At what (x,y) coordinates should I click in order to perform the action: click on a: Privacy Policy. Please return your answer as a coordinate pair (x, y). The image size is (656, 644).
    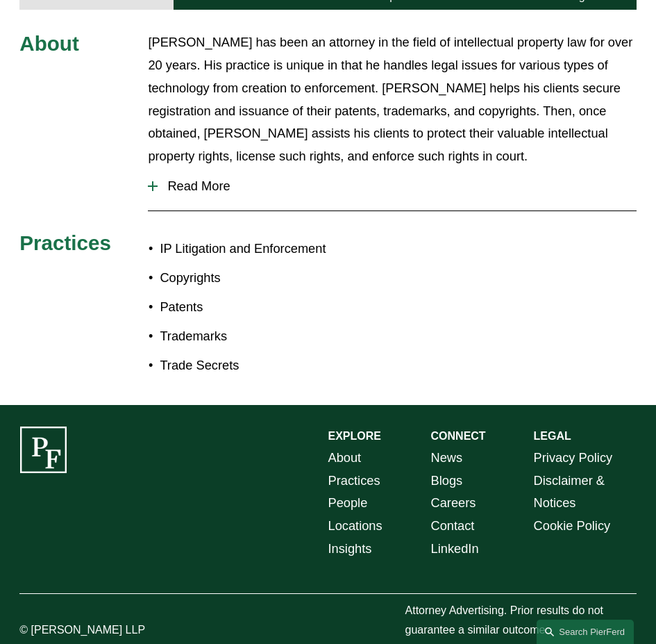
    Looking at the image, I should click on (574, 458).